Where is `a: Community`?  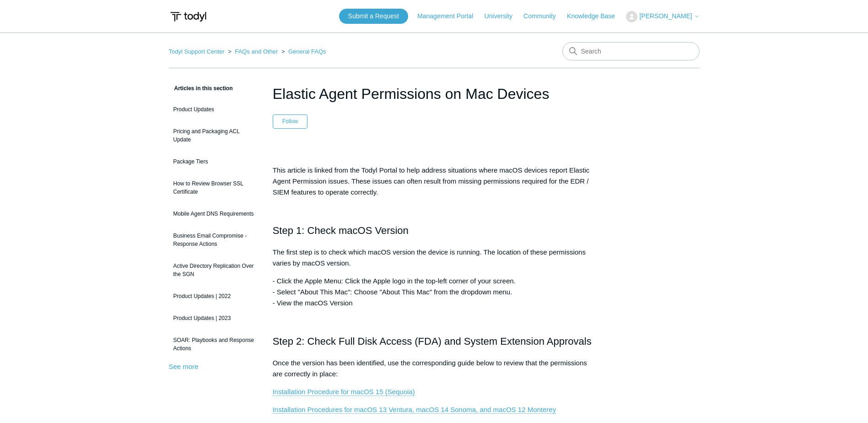 a: Community is located at coordinates (544, 16).